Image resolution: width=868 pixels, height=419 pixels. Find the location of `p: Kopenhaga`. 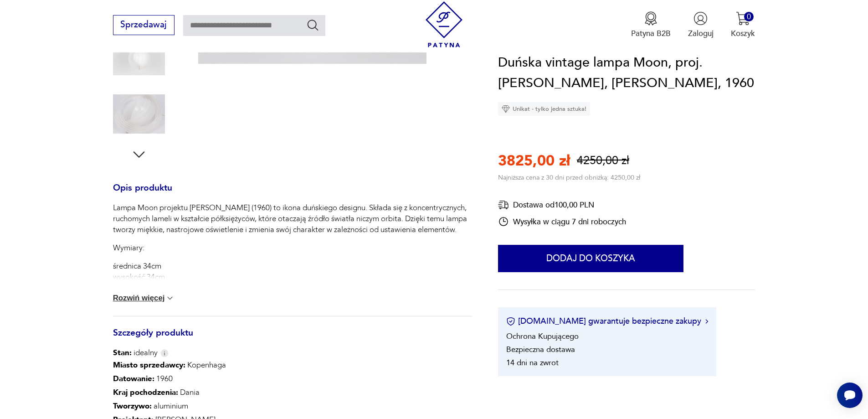

p: Kopenhaga is located at coordinates (268, 365).